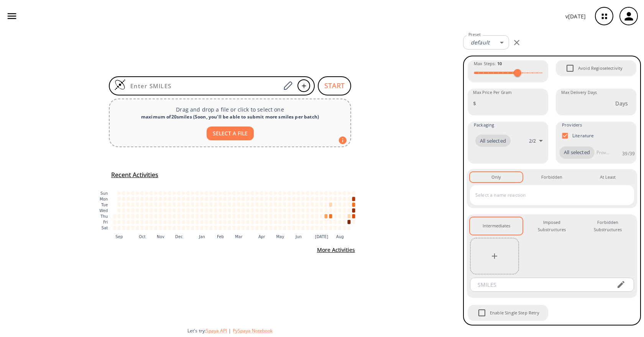  I want to click on text: Sat, so click(104, 227).